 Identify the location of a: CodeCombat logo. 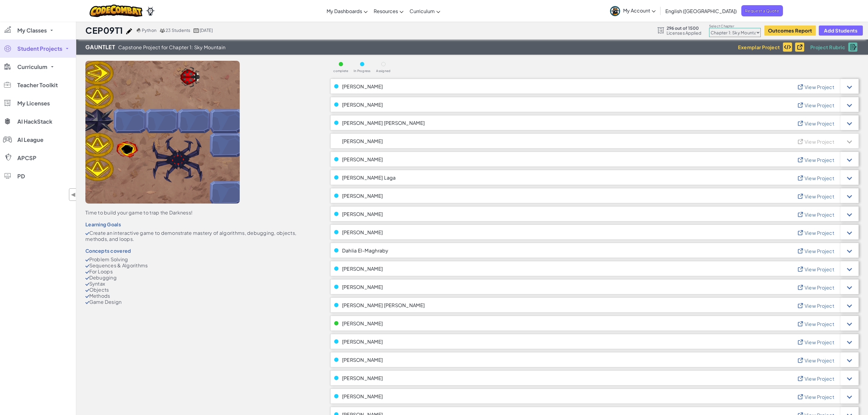
(116, 10).